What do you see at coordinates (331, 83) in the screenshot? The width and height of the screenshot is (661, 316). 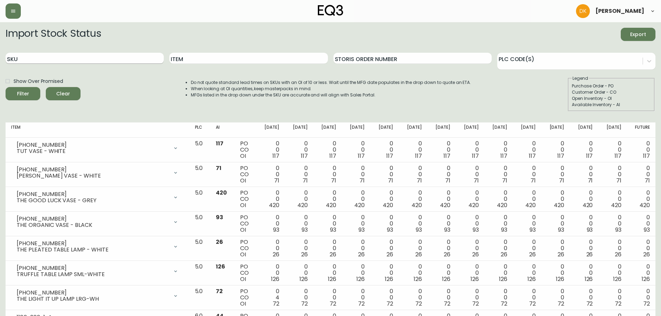 I see `li: Do not quote standard lead times on SKUs with an OI of 10 or less. Wait until the MFG date popula...` at bounding box center [331, 83].